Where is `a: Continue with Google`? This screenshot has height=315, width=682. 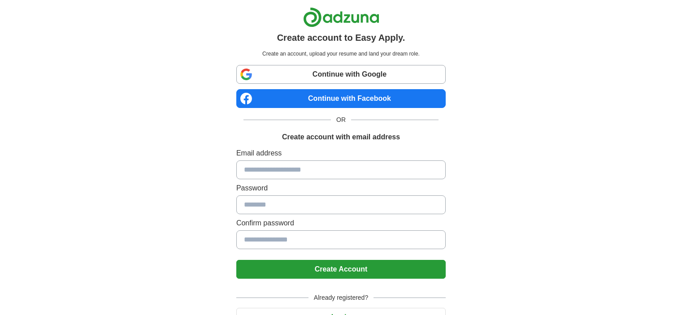 a: Continue with Google is located at coordinates (341, 74).